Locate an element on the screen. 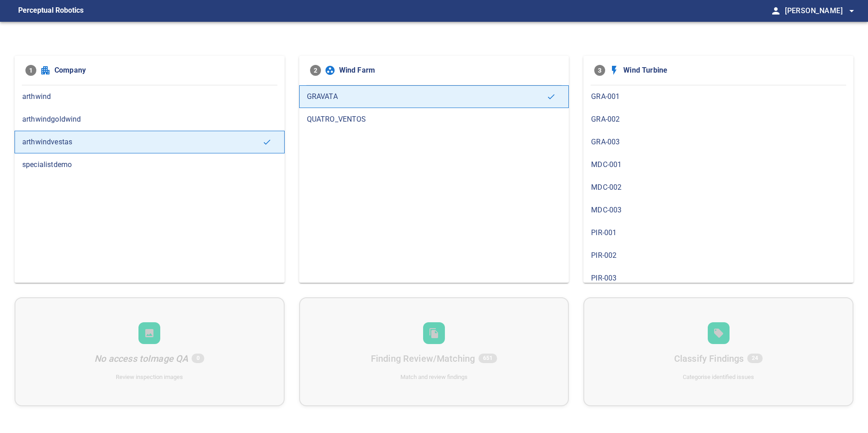 The image size is (868, 433). span: Wind Turbine is located at coordinates (733, 70).